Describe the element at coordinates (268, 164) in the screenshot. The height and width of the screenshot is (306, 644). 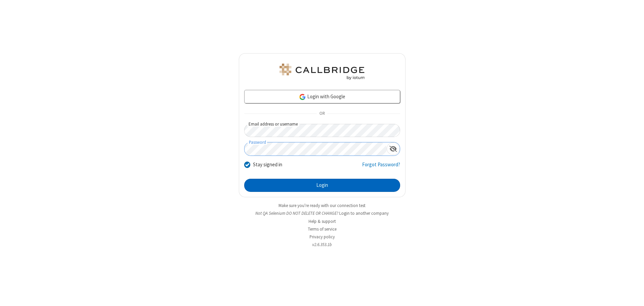
I see `label: Stay signed in` at that location.